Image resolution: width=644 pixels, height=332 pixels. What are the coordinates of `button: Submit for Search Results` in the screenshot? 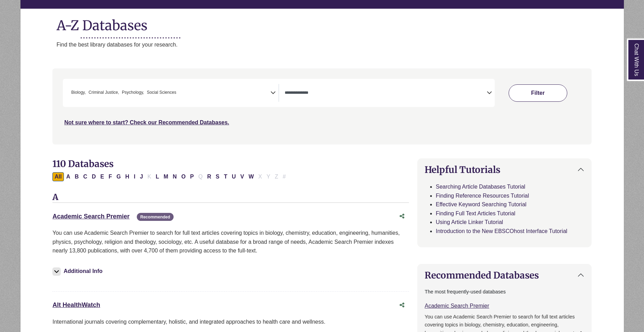 It's located at (538, 93).